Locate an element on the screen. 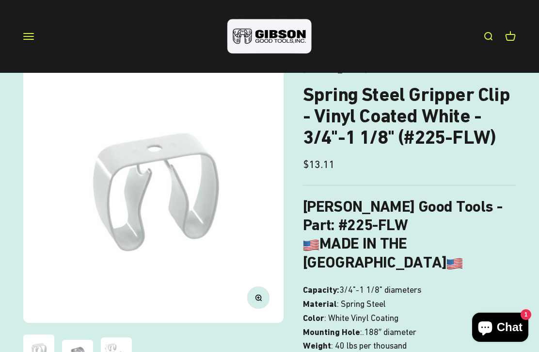 This screenshot has width=539, height=352. span: Part is located at coordinates (317, 225).